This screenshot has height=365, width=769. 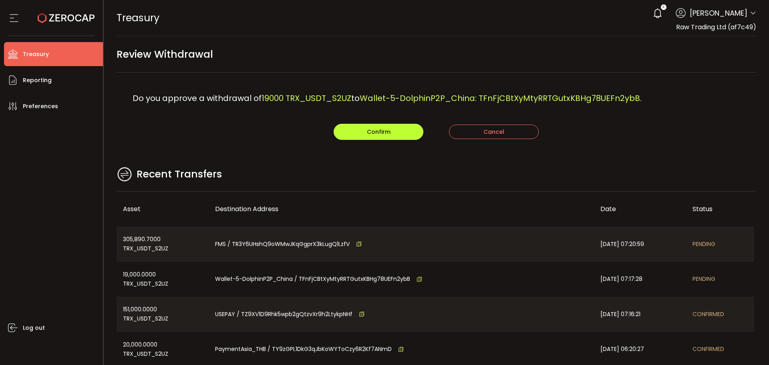 What do you see at coordinates (401, 209) in the screenshot?
I see `div: Destination Address` at bounding box center [401, 209].